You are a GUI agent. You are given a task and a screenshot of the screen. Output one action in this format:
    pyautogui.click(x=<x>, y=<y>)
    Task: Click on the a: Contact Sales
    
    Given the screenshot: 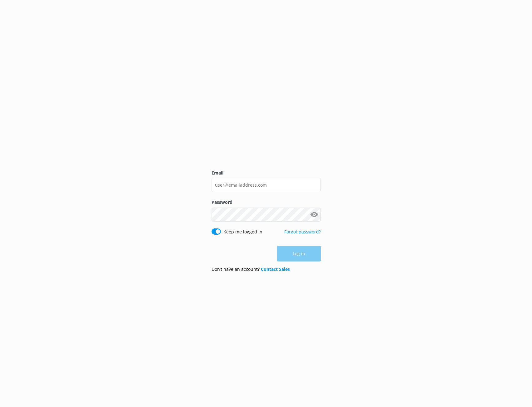 What is the action you would take?
    pyautogui.click(x=275, y=269)
    